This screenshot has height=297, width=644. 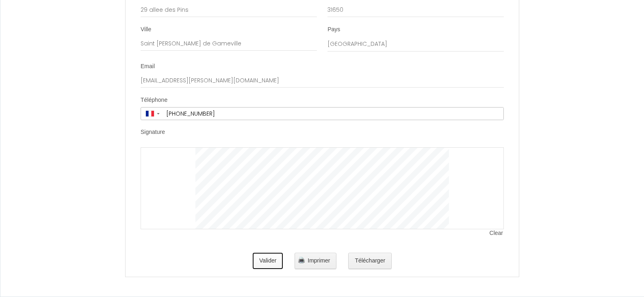 What do you see at coordinates (370, 261) in the screenshot?
I see `button: Télécharger` at bounding box center [370, 261].